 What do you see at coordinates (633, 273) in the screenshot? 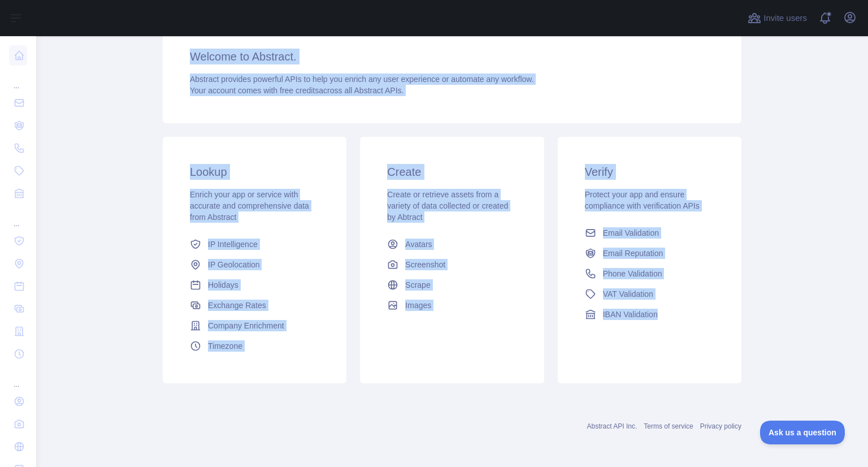
I see `span: Phone Validation` at bounding box center [633, 273].